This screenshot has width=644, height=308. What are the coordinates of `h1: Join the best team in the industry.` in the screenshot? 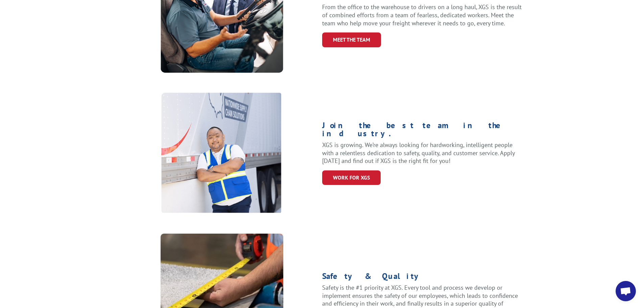 It's located at (422, 131).